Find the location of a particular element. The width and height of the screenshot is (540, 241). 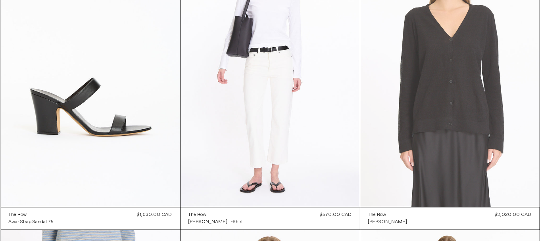

div: $1,630.00 CAD is located at coordinates (155, 214).